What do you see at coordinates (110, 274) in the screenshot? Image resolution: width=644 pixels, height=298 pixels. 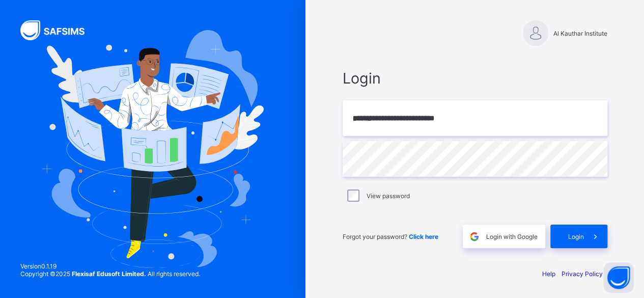 I see `span: Copyright © 2025 All rights reserved.` at bounding box center [110, 274].